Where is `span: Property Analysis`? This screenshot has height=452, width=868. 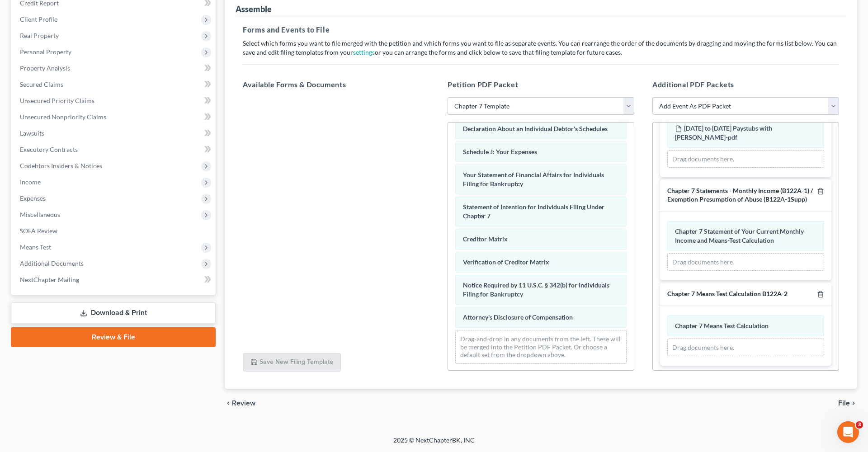
span: Property Analysis is located at coordinates (45, 68).